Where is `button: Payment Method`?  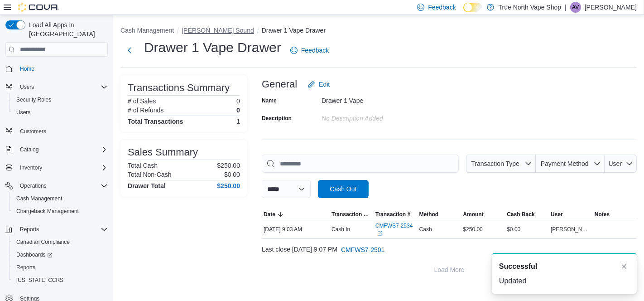 button: Payment Method is located at coordinates (570, 164).